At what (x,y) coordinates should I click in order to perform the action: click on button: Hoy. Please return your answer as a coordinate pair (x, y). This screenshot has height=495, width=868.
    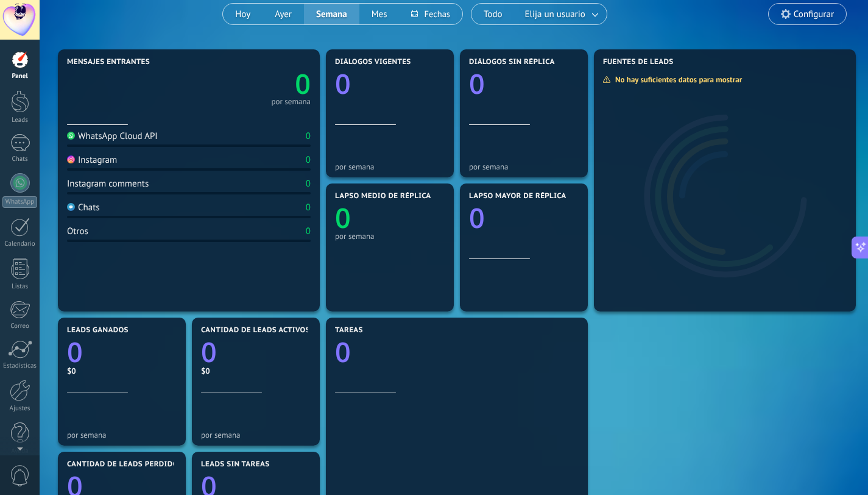
    Looking at the image, I should click on (242, 14).